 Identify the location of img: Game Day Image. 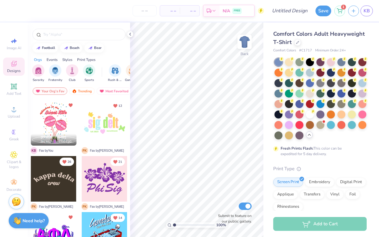
(132, 71).